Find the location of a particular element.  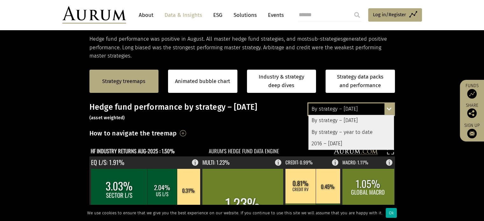

input: Submit is located at coordinates (357, 15).